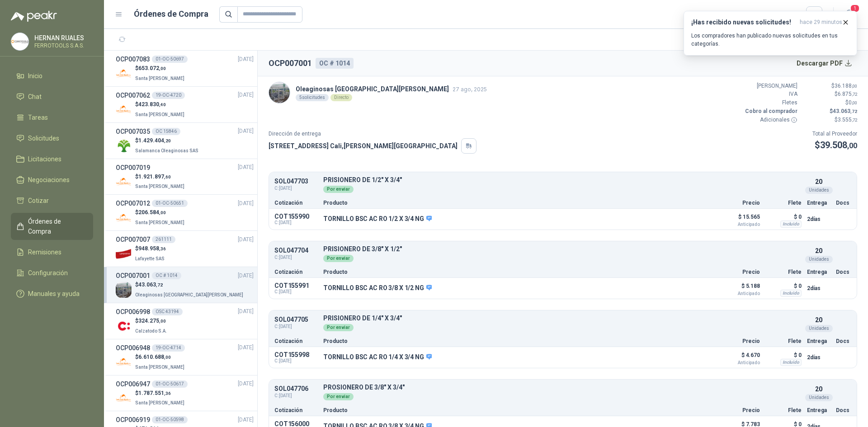 The height and width of the screenshot is (427, 868). Describe the element at coordinates (52, 139) in the screenshot. I see `a: Solicitudes` at that location.